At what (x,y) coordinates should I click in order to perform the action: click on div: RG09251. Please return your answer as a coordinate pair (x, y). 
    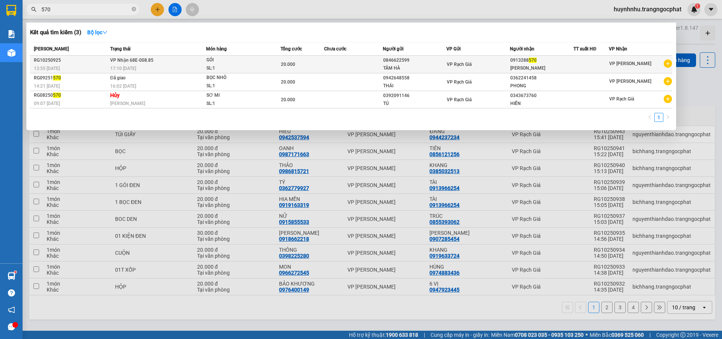
    Looking at the image, I should click on (71, 78).